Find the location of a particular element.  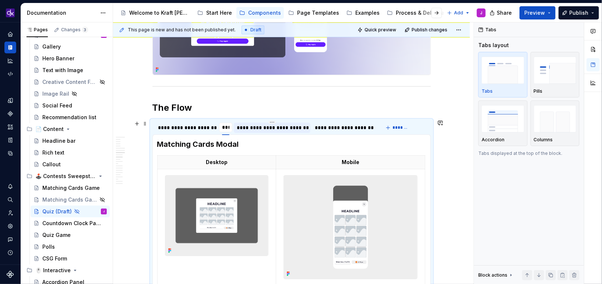

div: Gallery is located at coordinates (52, 47).